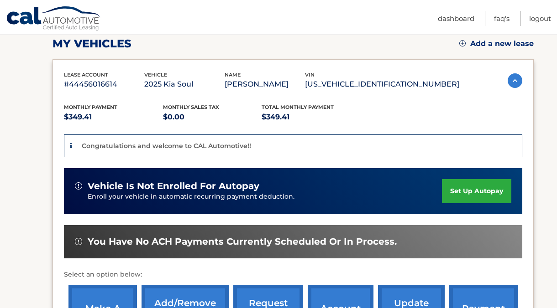 Image resolution: width=557 pixels, height=308 pixels. I want to click on img: add.svg, so click(462, 43).